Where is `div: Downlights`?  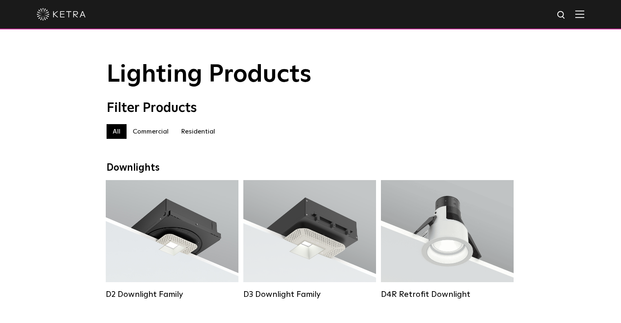 div: Downlights is located at coordinates (311, 168).